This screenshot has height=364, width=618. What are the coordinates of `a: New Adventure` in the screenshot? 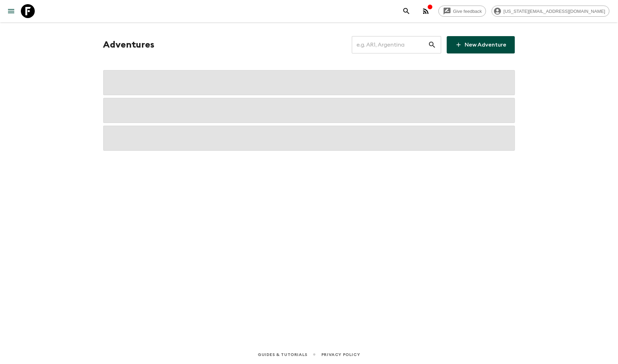 It's located at (481, 45).